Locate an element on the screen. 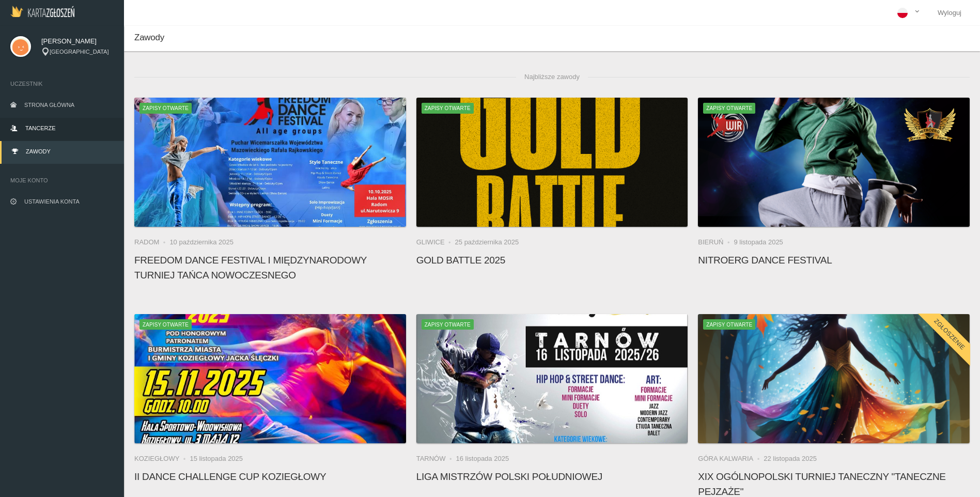 The height and width of the screenshot is (497, 980). a: NitroErg Dance FestivalZapisy otwarte is located at coordinates (834, 162).